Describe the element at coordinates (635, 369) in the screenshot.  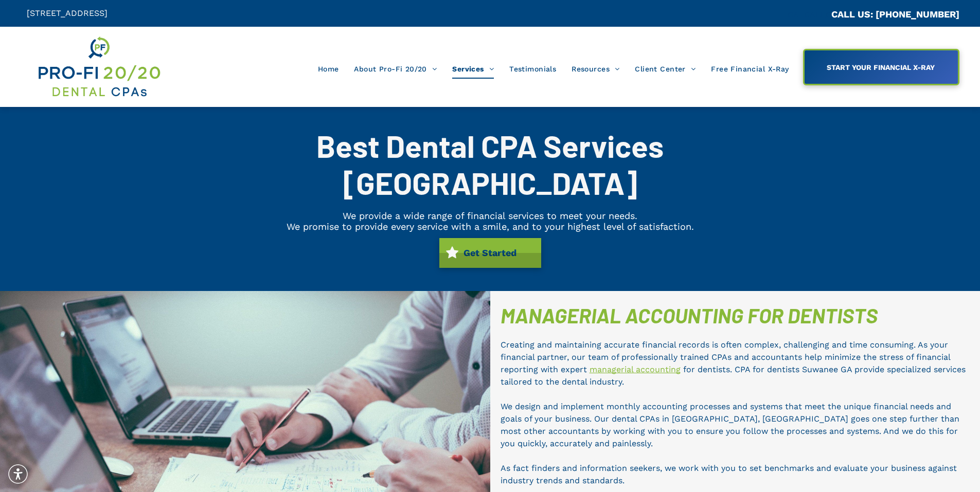
I see `a: managerial accounting` at that location.